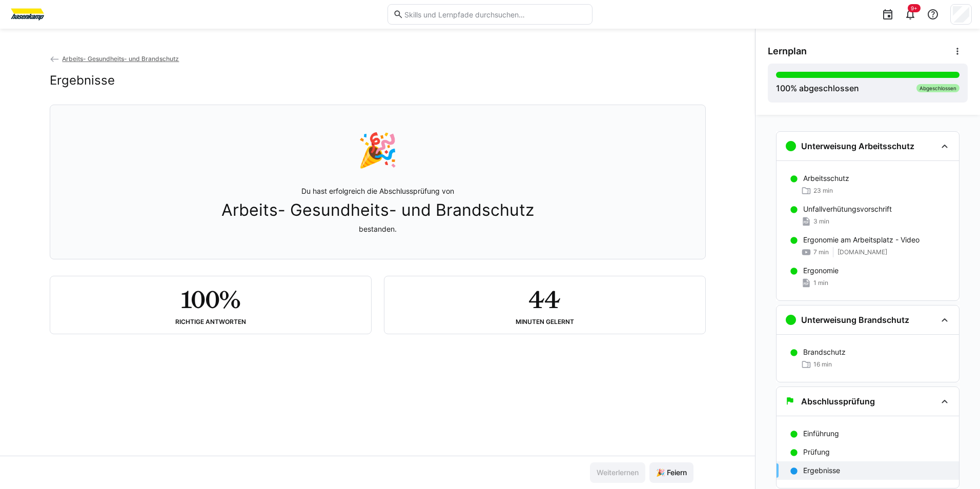  What do you see at coordinates (821, 470) in the screenshot?
I see `p: Ergebnisse` at bounding box center [821, 470].